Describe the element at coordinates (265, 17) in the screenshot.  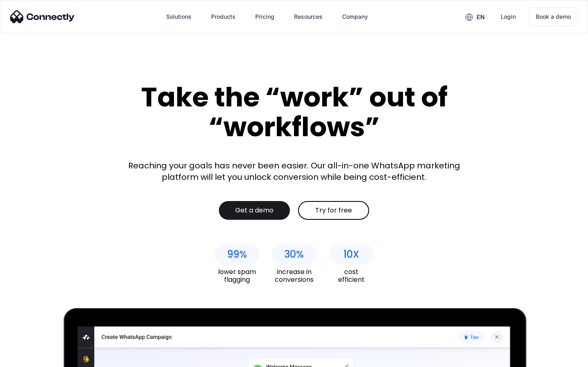
I see `div: Pricing` at that location.